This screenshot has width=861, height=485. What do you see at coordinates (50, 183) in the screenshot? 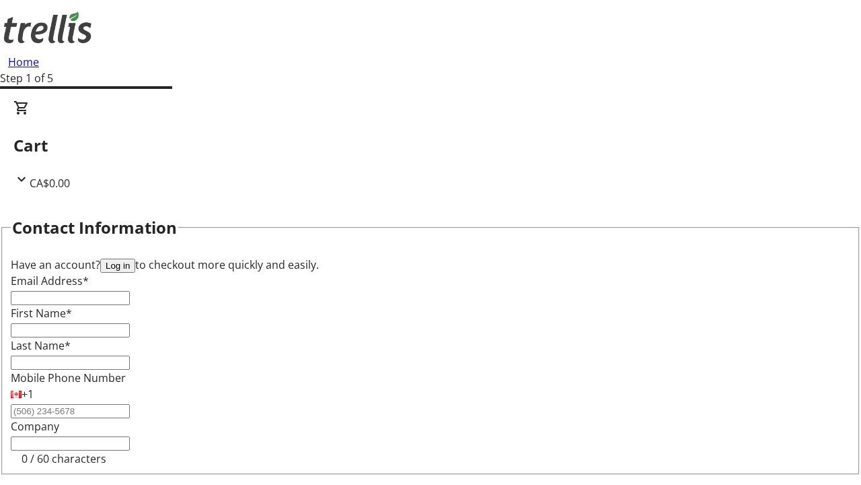
I see `span: CA$0.00` at bounding box center [50, 183].